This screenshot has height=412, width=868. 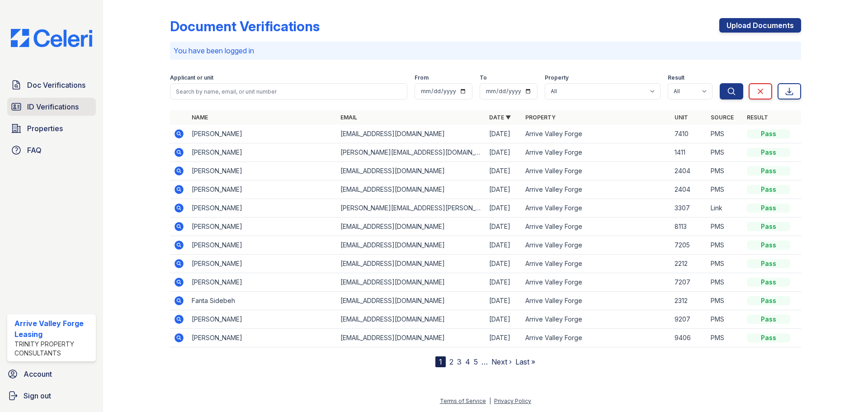 What do you see at coordinates (460, 362) in the screenshot?
I see `a: 3` at bounding box center [460, 362].